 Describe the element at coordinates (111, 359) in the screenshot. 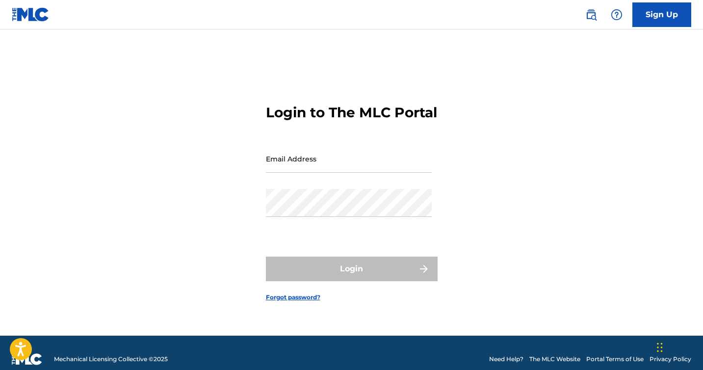

I see `span: Mechanical Licensing Collective © 2025` at that location.